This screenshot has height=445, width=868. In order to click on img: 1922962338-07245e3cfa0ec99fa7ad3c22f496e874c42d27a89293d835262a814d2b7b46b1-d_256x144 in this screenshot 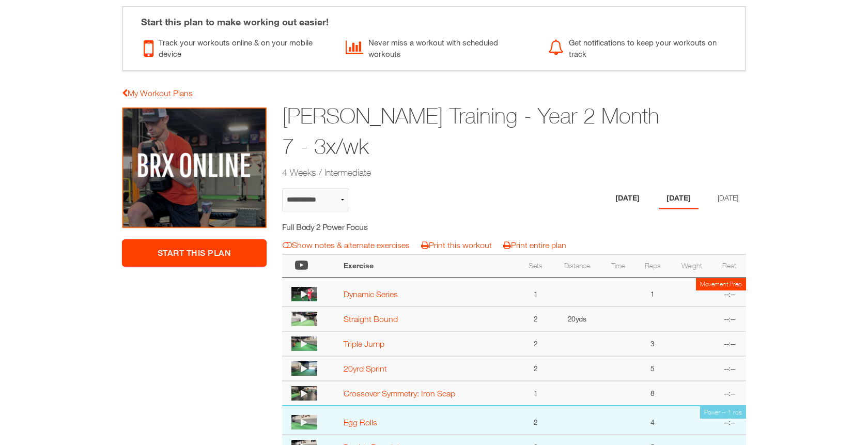, I will do `click(304, 368)`.